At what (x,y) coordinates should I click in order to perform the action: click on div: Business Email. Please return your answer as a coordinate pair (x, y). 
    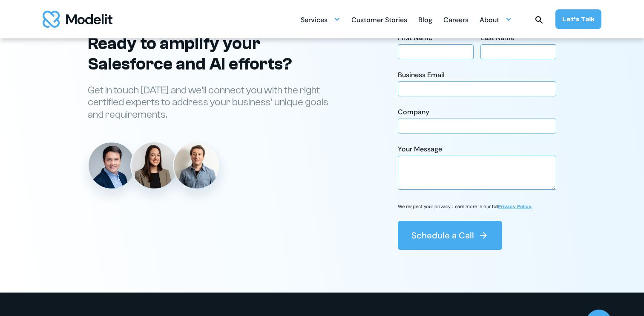
    Looking at the image, I should click on (477, 75).